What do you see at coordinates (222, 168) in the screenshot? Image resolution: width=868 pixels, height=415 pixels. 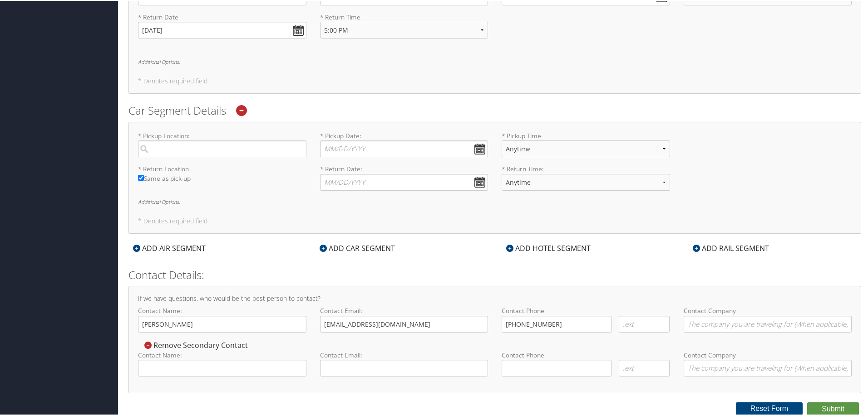 I see `label: * Return Location` at bounding box center [222, 168].